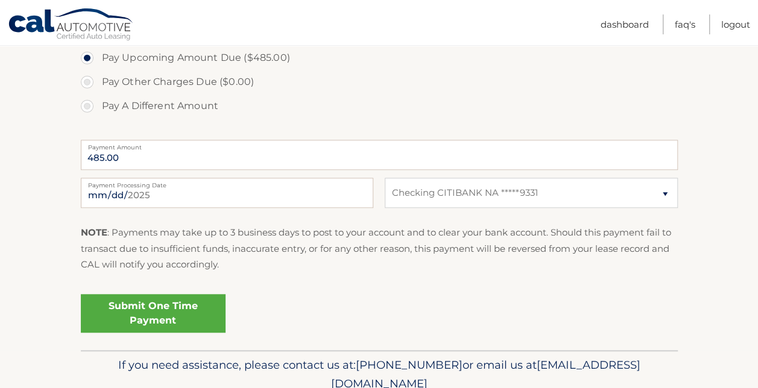 Image resolution: width=758 pixels, height=388 pixels. Describe the element at coordinates (379, 155) in the screenshot. I see `input: Payment Amount` at that location.